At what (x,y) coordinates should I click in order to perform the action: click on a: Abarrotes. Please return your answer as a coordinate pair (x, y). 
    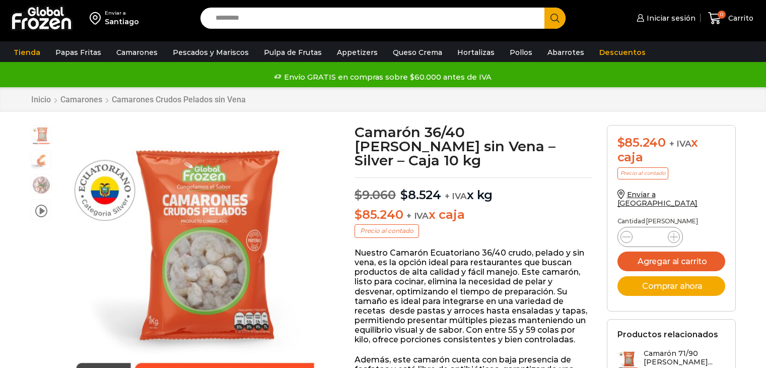
    Looking at the image, I should click on (566, 52).